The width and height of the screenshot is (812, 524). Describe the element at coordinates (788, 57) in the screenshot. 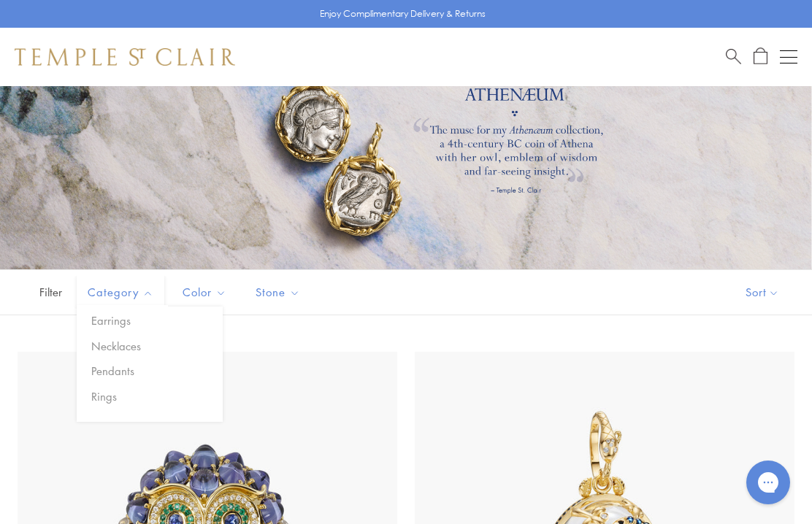

I see `button: Open navigation` at that location.